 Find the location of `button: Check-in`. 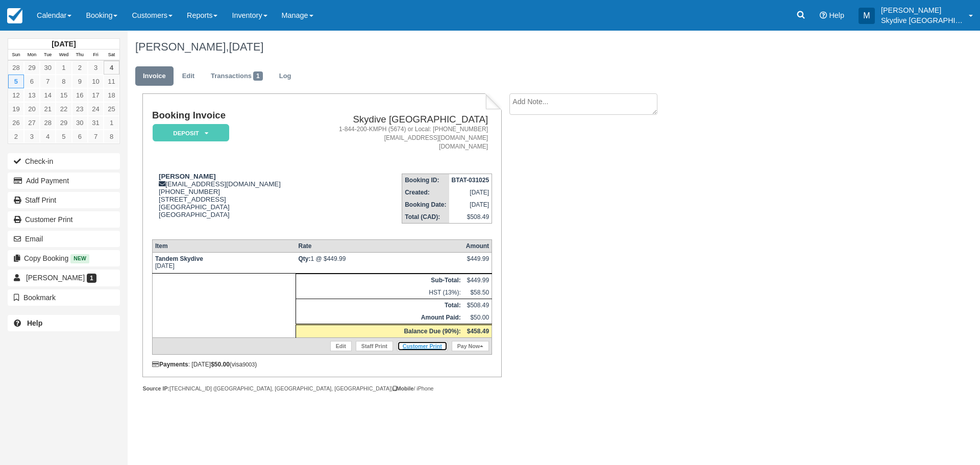

button: Check-in is located at coordinates (64, 161).